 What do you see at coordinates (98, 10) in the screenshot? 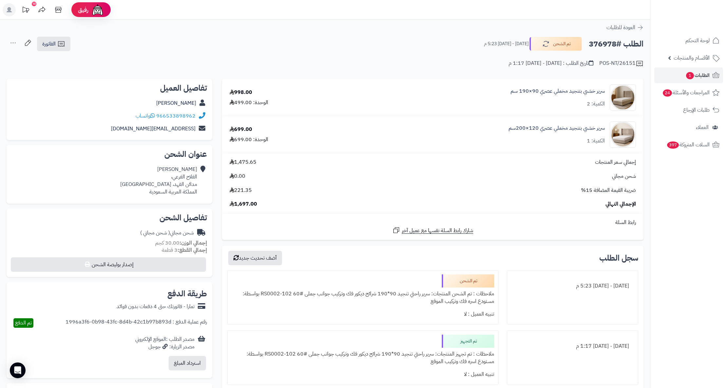
I see `img: ai-face.png` at bounding box center [98, 10].